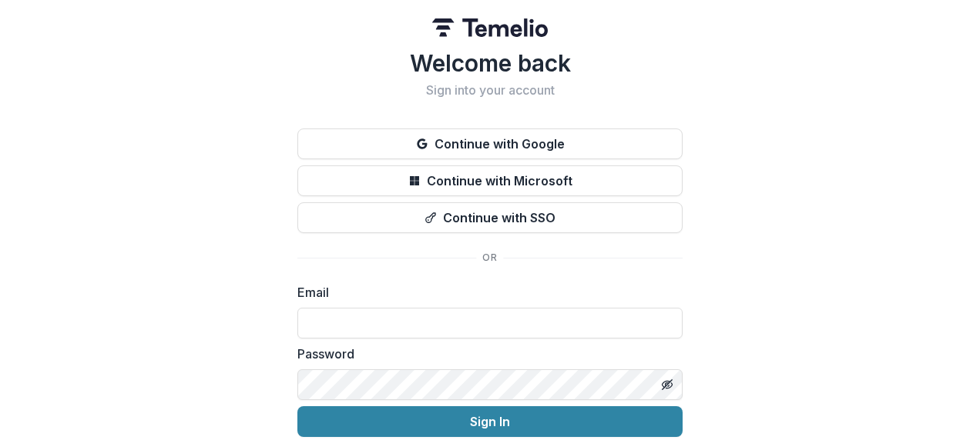 This screenshot has width=980, height=440. I want to click on button: Sign In, so click(490, 421).